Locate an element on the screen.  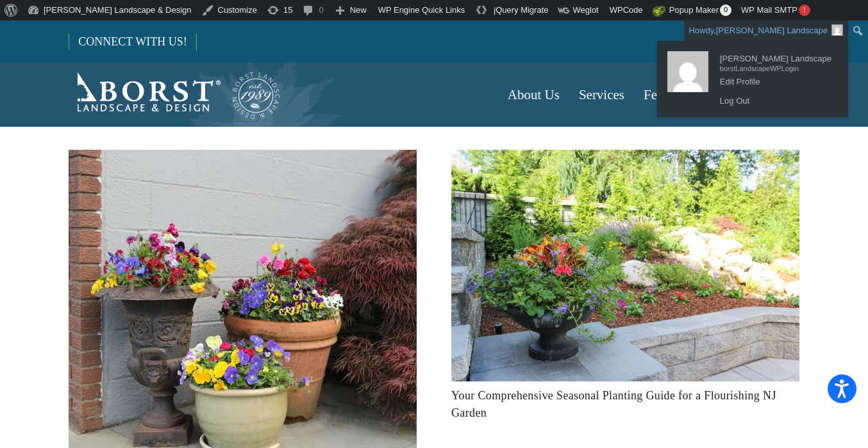
a: Borst-Logo is located at coordinates (175, 94).